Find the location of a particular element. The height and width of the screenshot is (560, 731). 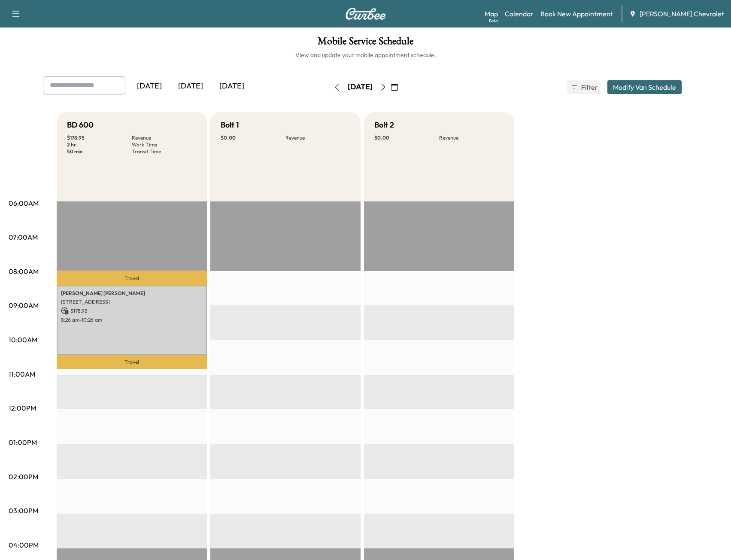

p: 06:00AM is located at coordinates (23, 203).